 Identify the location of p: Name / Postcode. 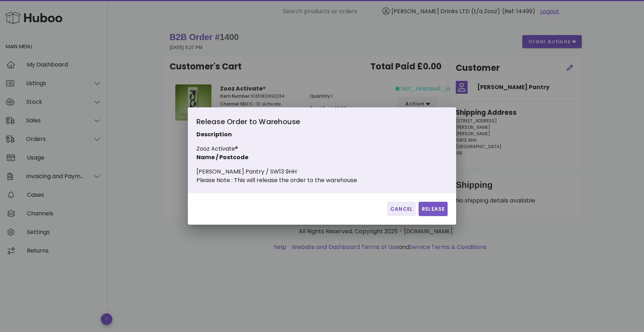
(276, 157).